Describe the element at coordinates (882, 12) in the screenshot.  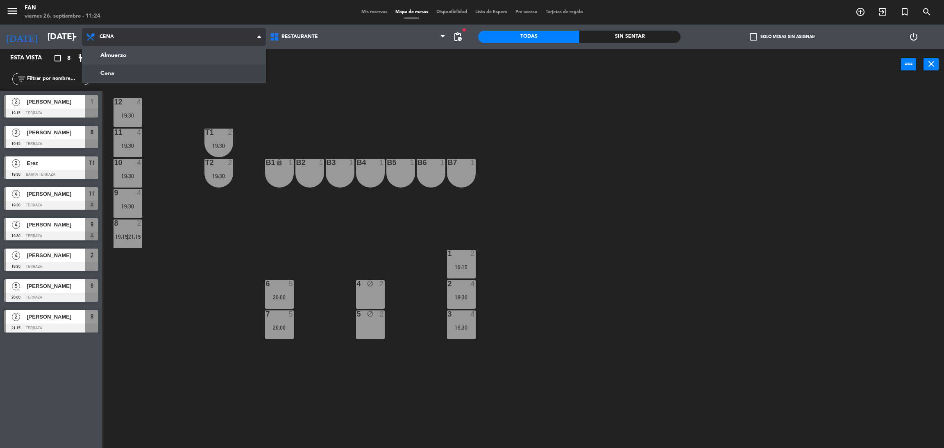
I see `i: exit_to_app` at that location.